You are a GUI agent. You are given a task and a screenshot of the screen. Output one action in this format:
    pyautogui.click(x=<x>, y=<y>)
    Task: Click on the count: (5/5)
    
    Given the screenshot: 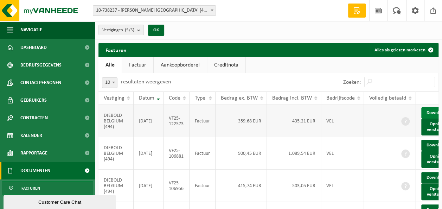 What is the action you would take?
    pyautogui.click(x=129, y=30)
    